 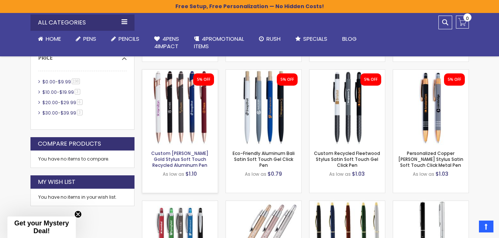 I want to click on a: 4PROMOTIONALITEMS, so click(x=219, y=43).